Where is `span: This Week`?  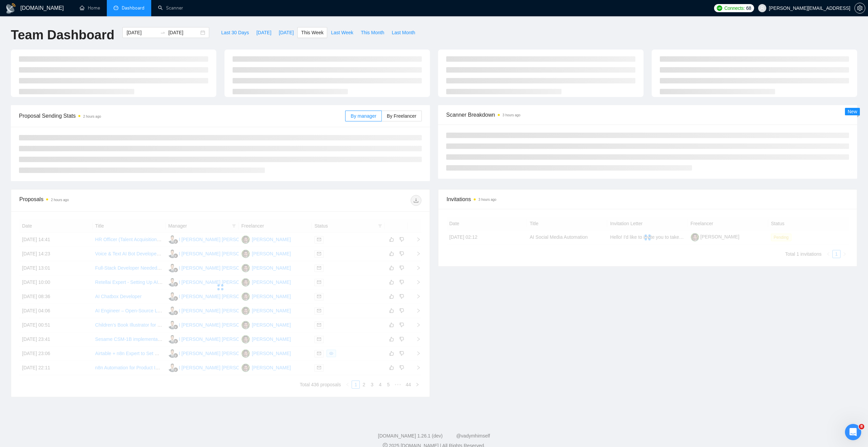 span: This Week is located at coordinates (312, 33).